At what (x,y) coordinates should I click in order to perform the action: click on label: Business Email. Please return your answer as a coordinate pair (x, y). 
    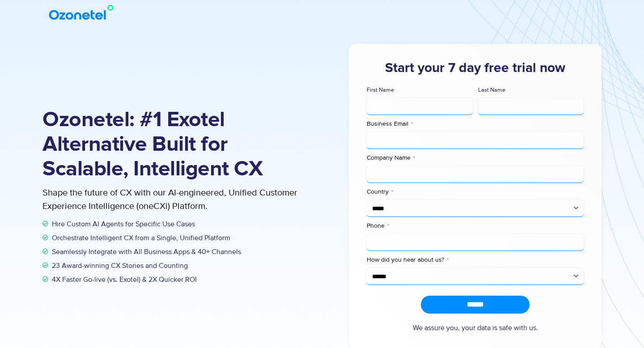
    Looking at the image, I should click on (475, 124).